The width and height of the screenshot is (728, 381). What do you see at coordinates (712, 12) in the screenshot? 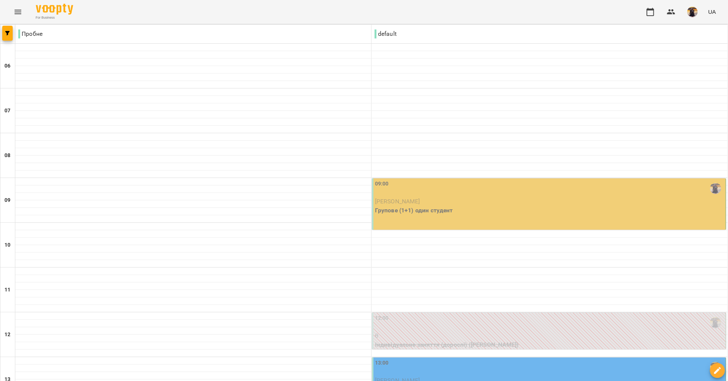
I see `span: UA` at bounding box center [712, 12].